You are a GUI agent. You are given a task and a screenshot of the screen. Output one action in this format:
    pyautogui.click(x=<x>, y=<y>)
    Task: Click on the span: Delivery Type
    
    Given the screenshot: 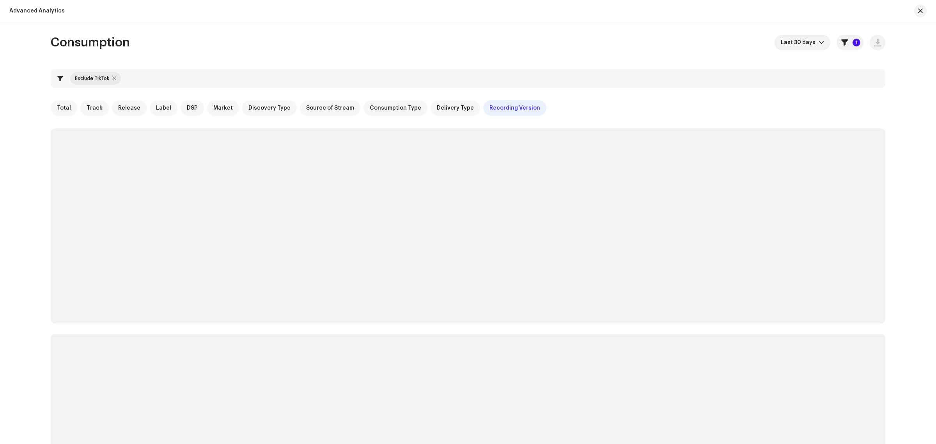 What is the action you would take?
    pyautogui.click(x=455, y=108)
    